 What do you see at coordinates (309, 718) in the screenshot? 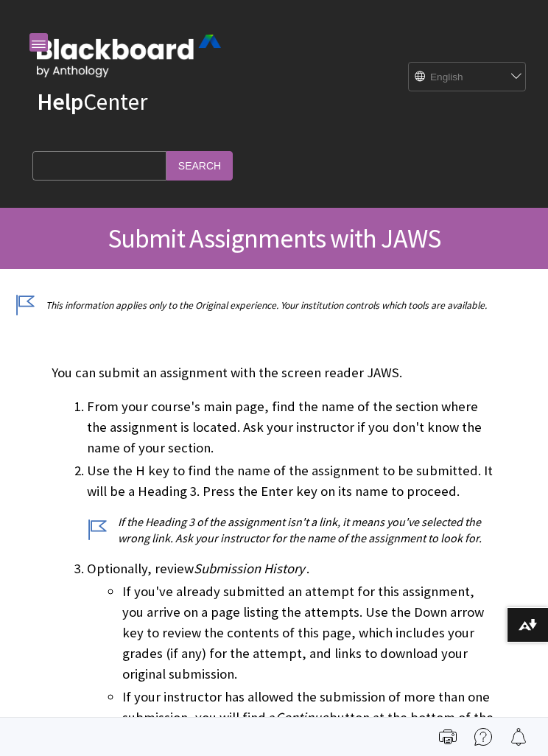
I see `li: If your instructor has allowed the submission of more than one submission, you will find a button...` at bounding box center [309, 718].